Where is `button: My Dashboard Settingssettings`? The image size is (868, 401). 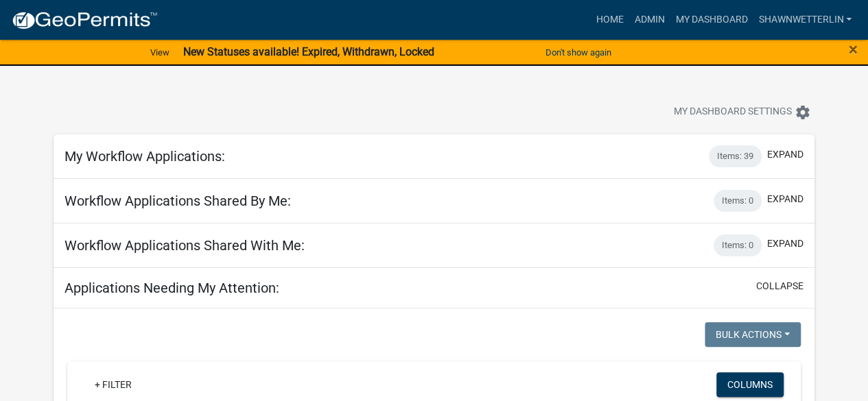
button: My Dashboard Settingssettings is located at coordinates (743, 111).